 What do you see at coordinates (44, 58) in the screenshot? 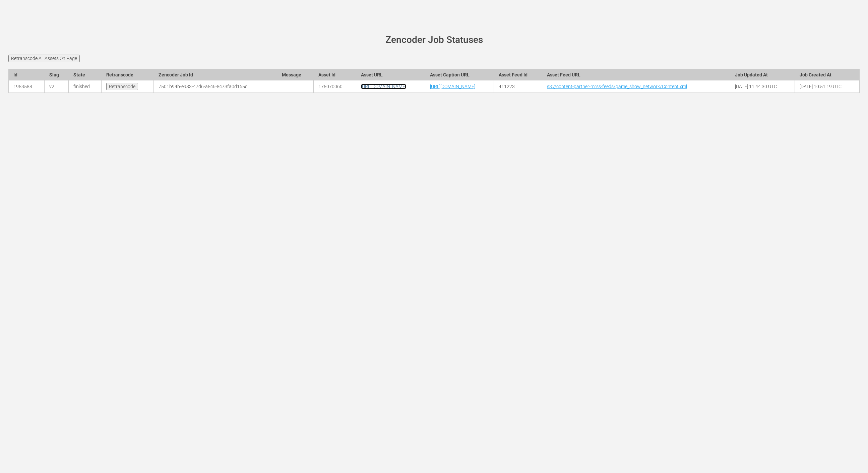
I see `input: Retranscode All Assets On Page` at bounding box center [44, 58].